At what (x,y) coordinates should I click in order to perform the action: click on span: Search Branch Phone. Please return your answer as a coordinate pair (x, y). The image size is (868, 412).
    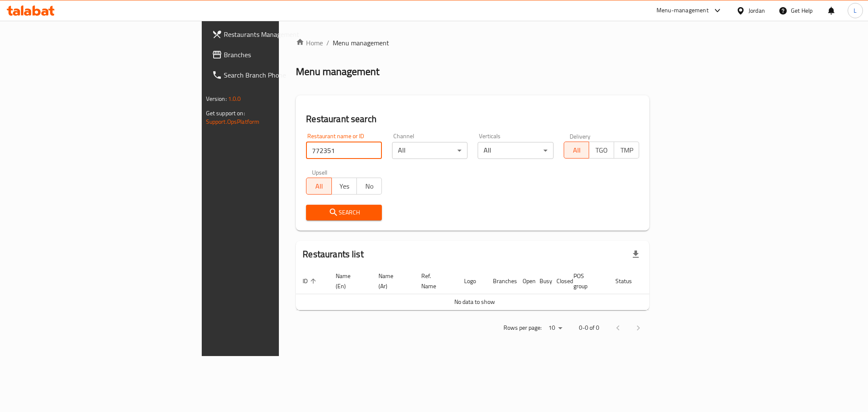
    Looking at the image, I should click on (282, 75).